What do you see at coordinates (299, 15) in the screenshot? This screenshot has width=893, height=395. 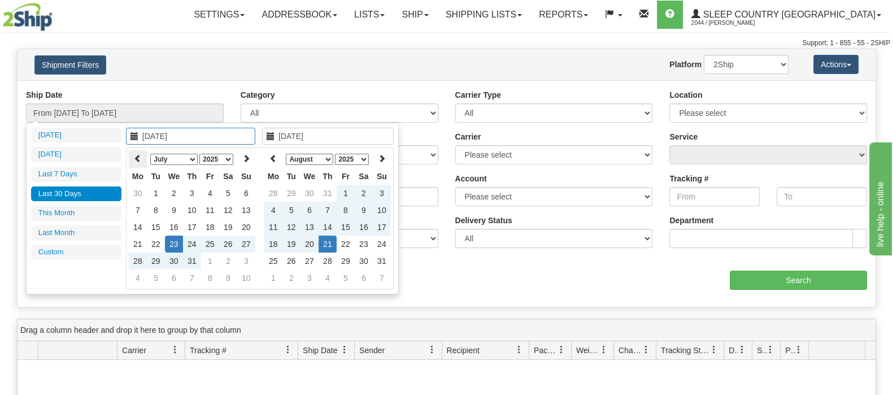 I see `a: Addressbook` at bounding box center [299, 15].